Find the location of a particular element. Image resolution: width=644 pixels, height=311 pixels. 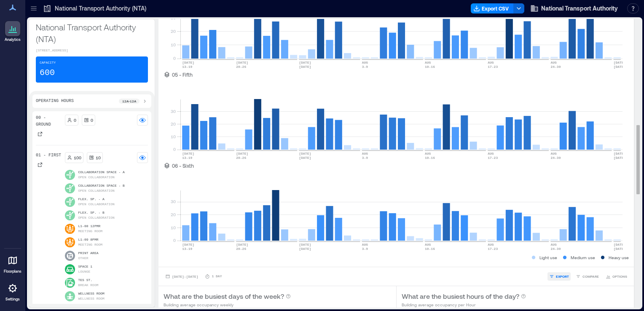

a: Floorplans is located at coordinates (12, 263).